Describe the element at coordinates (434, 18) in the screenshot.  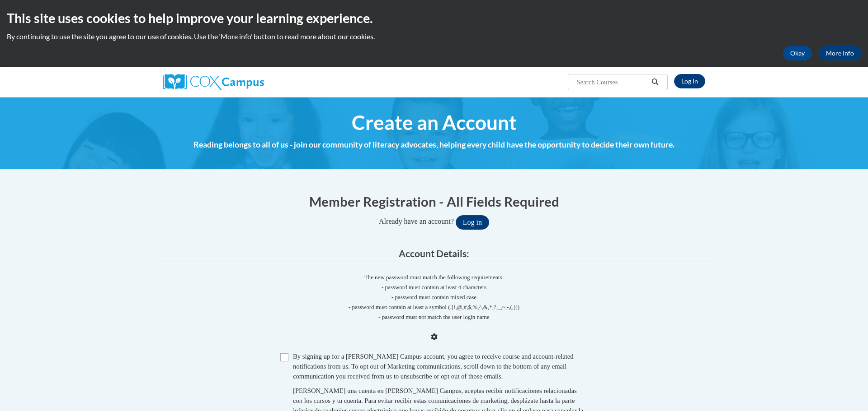
I see `h2: This site uses cookies to help improve your learning experience.` at that location.